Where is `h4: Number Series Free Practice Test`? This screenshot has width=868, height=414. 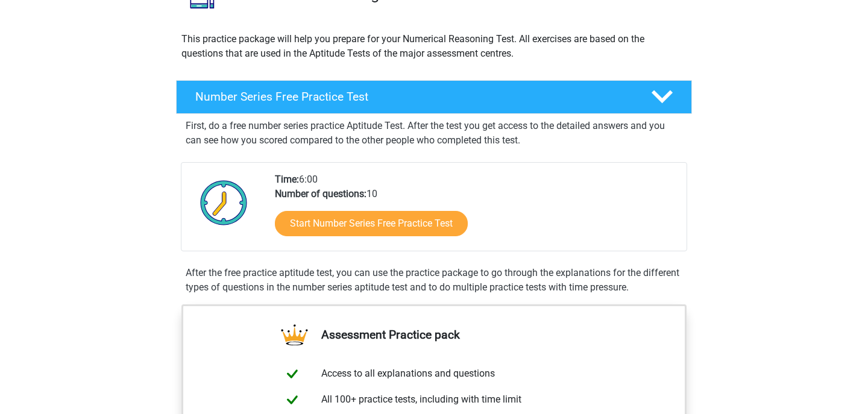 h4: Number Series Free Practice Test is located at coordinates (414, 96).